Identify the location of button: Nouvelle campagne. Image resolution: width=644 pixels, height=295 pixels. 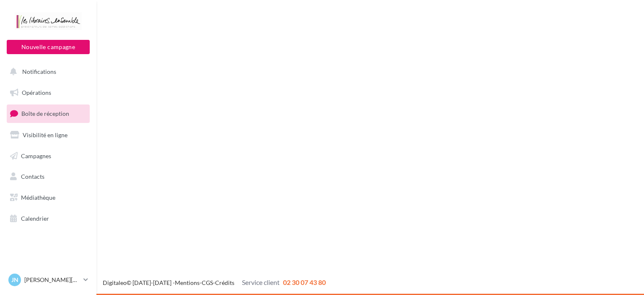
(48, 47).